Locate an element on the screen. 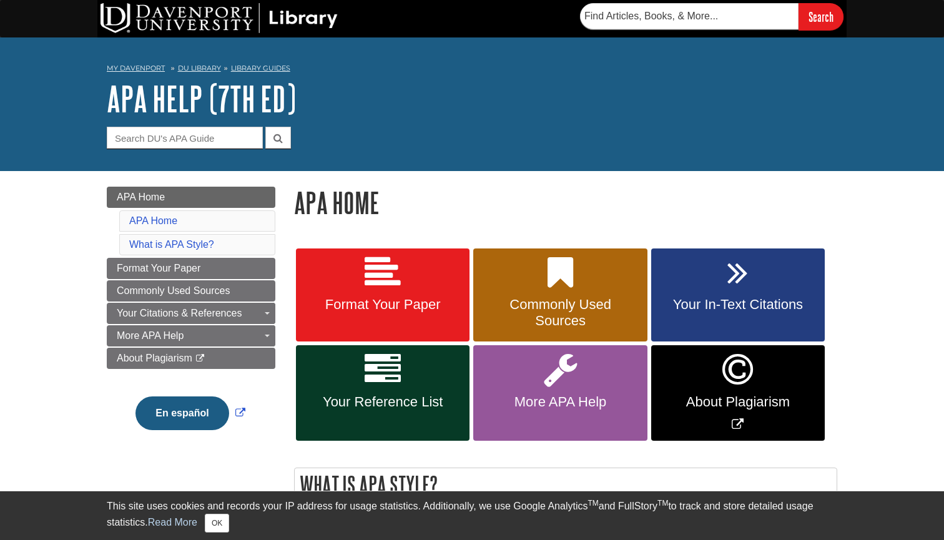 The height and width of the screenshot is (540, 944). div: Guide Page Menu is located at coordinates (191, 319).